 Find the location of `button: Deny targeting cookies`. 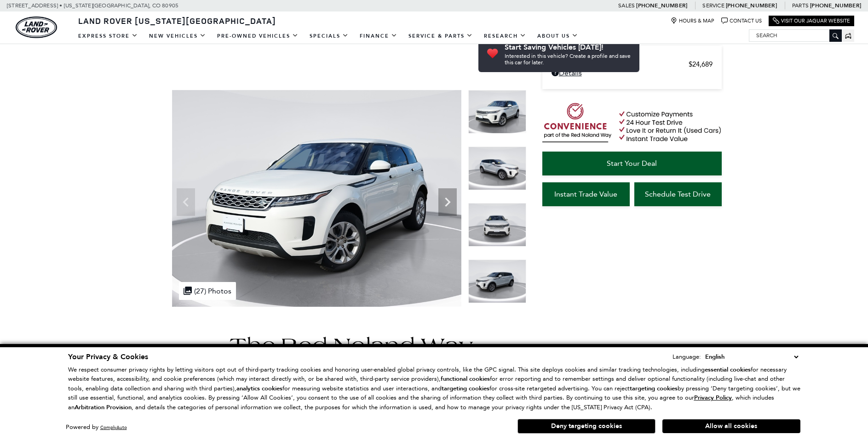

button: Deny targeting cookies is located at coordinates (586, 426).